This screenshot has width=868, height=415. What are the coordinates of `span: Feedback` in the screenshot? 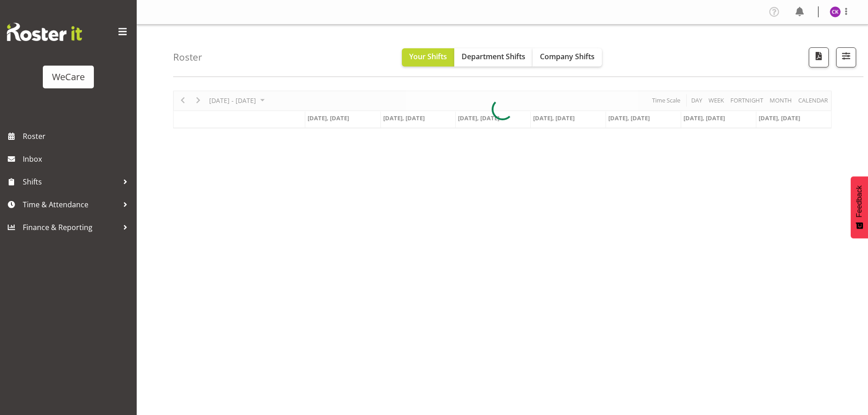 It's located at (859, 201).